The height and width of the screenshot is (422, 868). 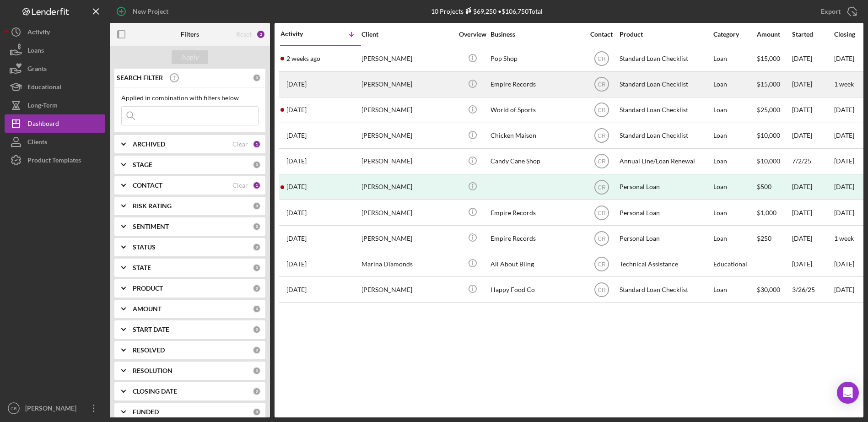 What do you see at coordinates (55, 160) in the screenshot?
I see `button: Product Templates` at bounding box center [55, 160].